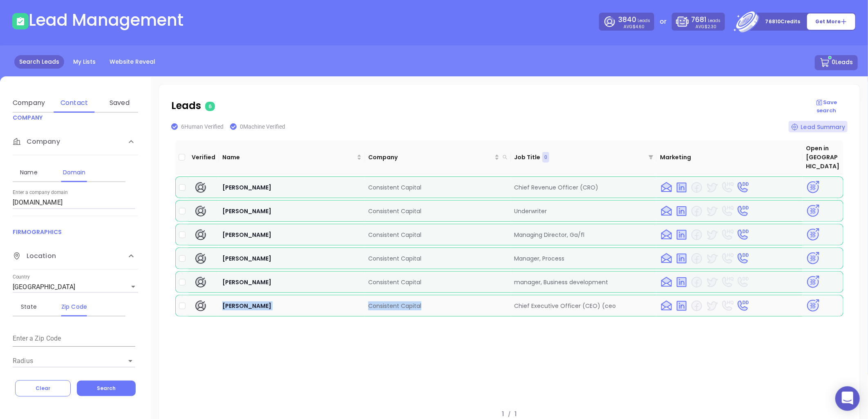  What do you see at coordinates (527, 157) in the screenshot?
I see `p: Job Title` at bounding box center [527, 157].